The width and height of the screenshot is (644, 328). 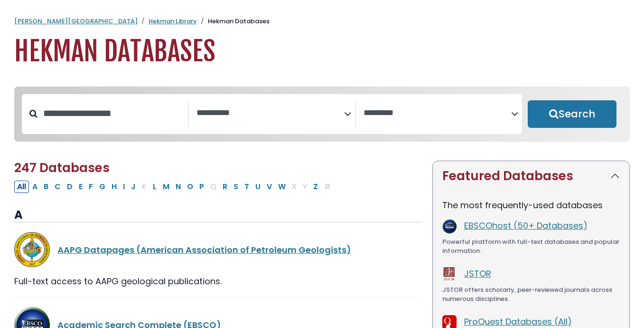 What do you see at coordinates (34, 187) in the screenshot?
I see `button: Filter Results A` at bounding box center [34, 187].